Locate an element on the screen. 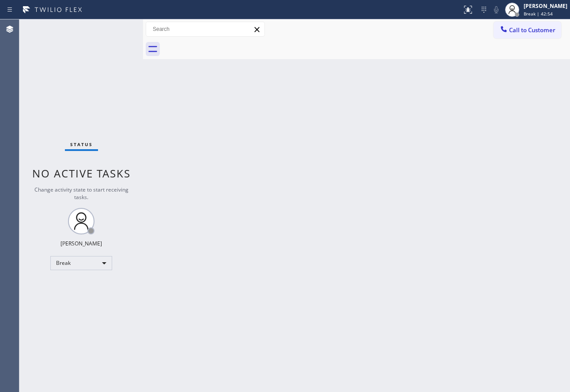  button: Mute is located at coordinates (496, 10).